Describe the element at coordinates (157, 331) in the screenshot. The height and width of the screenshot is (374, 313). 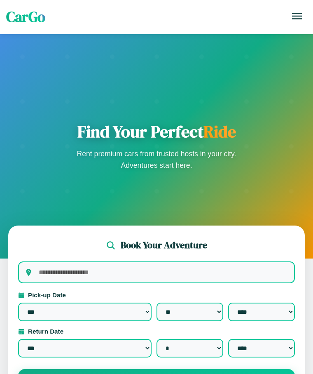
I see `label: Return Date` at that location.